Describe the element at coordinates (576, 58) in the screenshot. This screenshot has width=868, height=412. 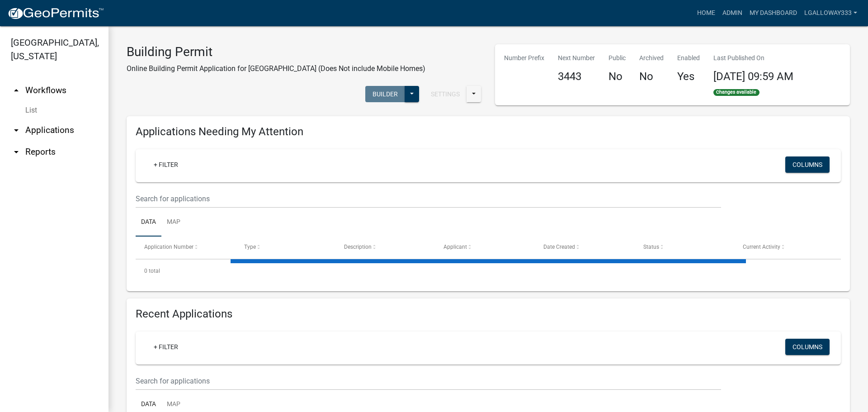
I see `p: Next Number` at that location.